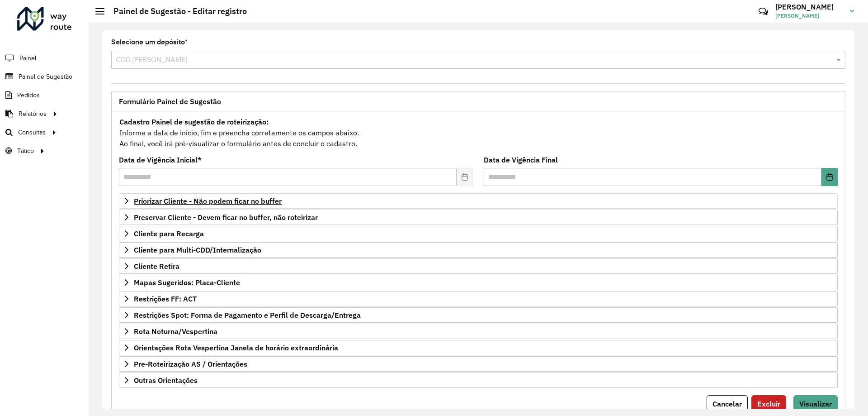 The image size is (868, 416). I want to click on a: Preservar Cliente - Devem ficar no buffer, não roteirizar, so click(478, 217).